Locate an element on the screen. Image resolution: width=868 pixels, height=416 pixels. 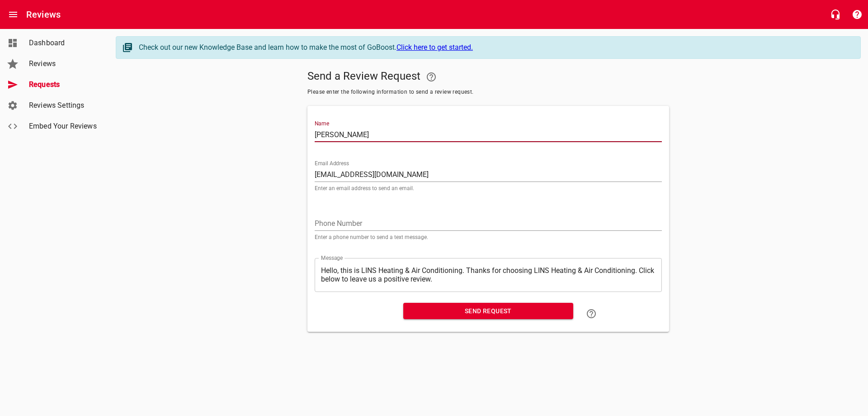
button: Send Request is located at coordinates (489, 311).